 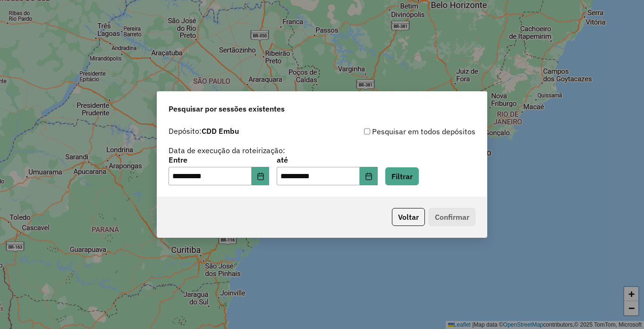 I want to click on label: Depósito:, so click(x=204, y=131).